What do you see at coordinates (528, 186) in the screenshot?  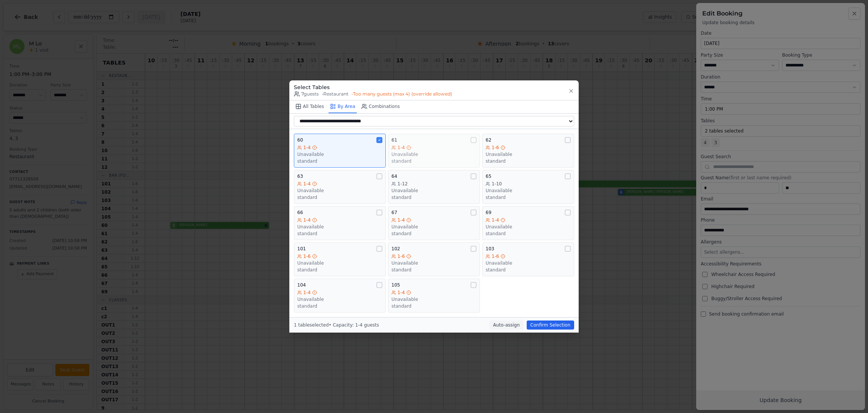 I see `button: 651-10Unavailablestandard` at bounding box center [528, 186].